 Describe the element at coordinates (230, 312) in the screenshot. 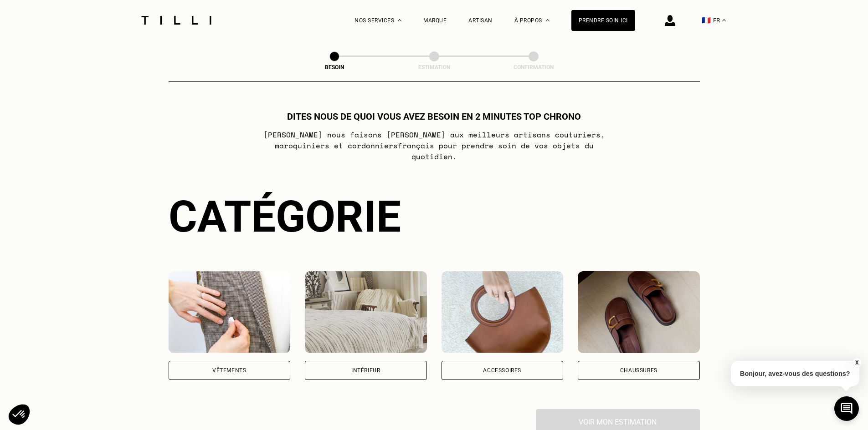

I see `img: Vêtements` at that location.